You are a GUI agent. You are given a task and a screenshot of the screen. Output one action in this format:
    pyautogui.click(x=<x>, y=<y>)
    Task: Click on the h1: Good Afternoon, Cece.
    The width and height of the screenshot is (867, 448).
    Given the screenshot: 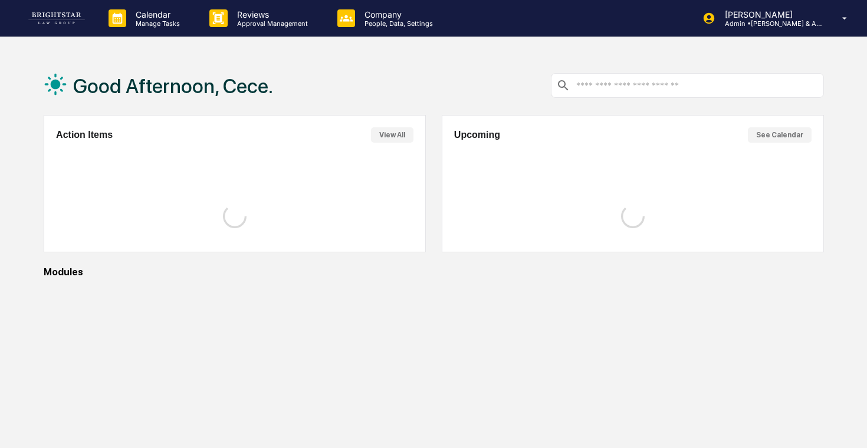 What is the action you would take?
    pyautogui.click(x=173, y=86)
    